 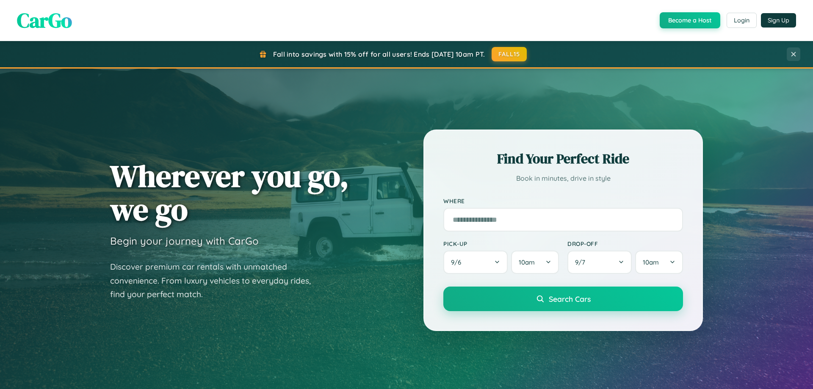 What do you see at coordinates (582, 262) in the screenshot?
I see `span: 9 / 7` at bounding box center [582, 262].